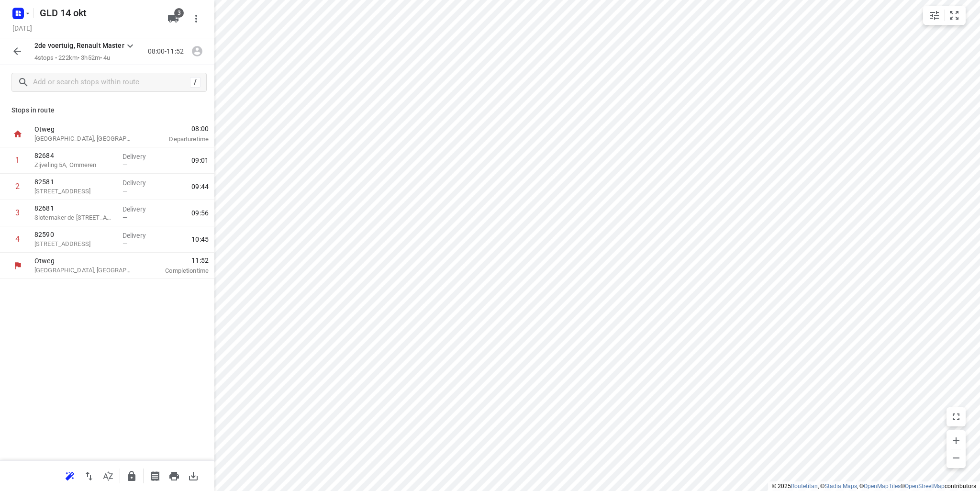  What do you see at coordinates (881, 486) in the screenshot?
I see `a: OpenMapTiles` at bounding box center [881, 486].